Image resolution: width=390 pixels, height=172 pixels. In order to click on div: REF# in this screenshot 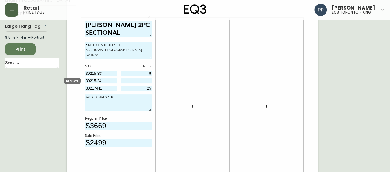, I will do `click(136, 67)`.